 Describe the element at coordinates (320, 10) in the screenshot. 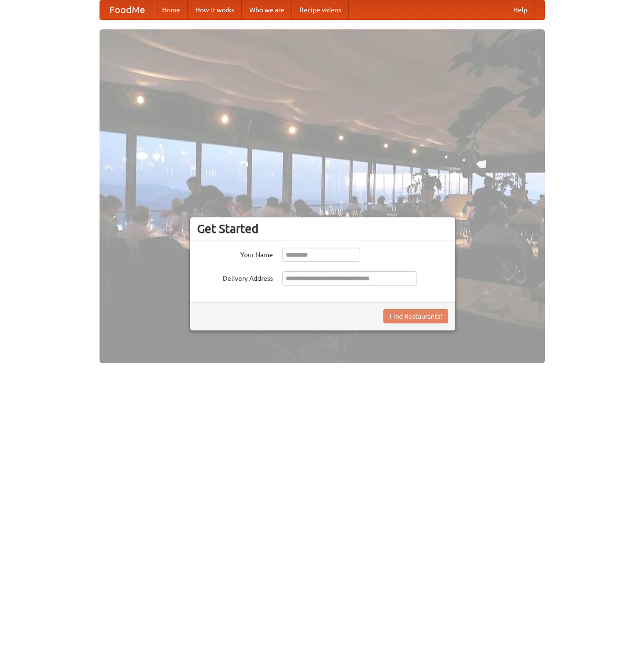

I see `a: Recipe videos` at that location.